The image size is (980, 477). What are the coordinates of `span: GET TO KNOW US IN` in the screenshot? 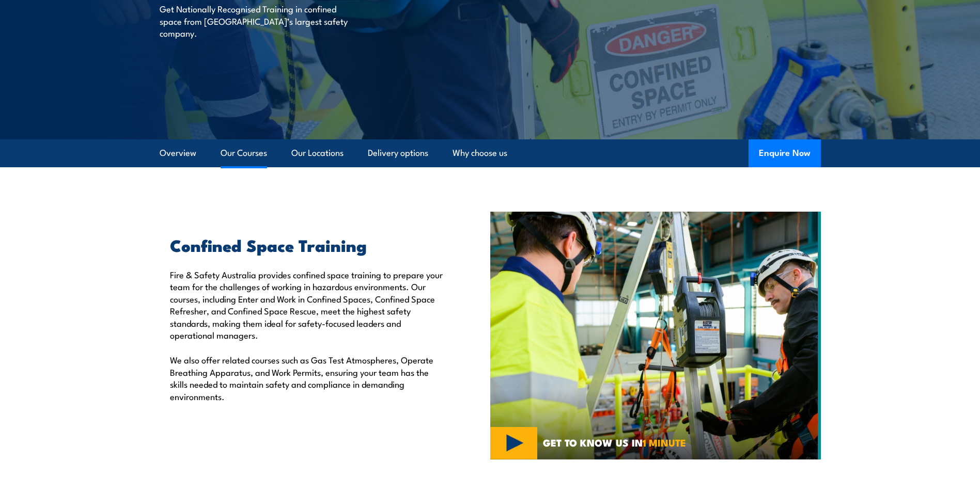 It's located at (614, 442).